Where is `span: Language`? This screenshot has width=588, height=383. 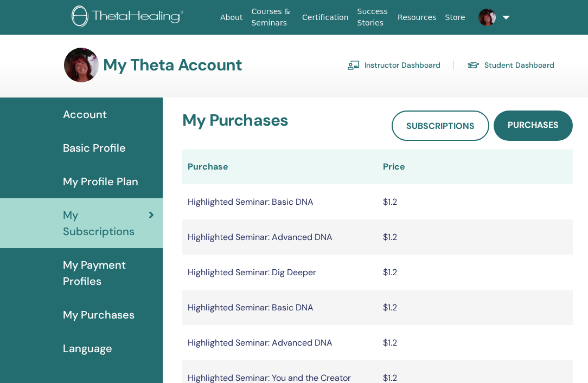
span: Language is located at coordinates (87, 348).